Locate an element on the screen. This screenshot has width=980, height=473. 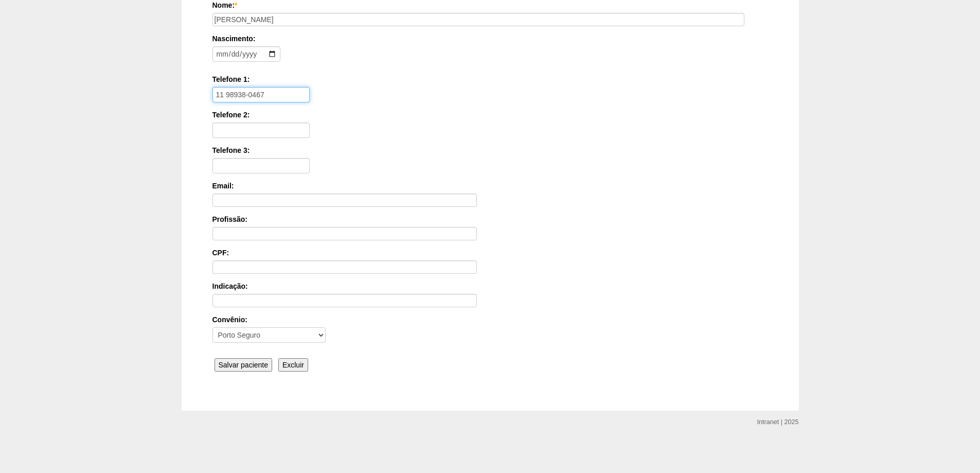
input: Salvar paciente is located at coordinates (243, 364).